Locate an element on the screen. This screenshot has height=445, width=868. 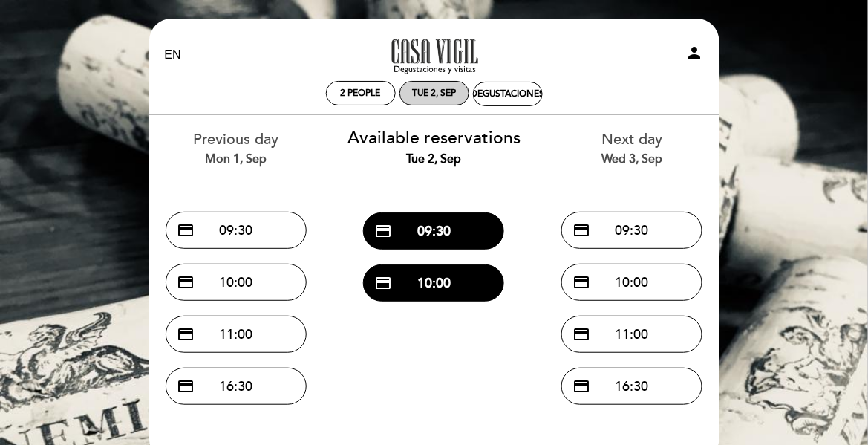
div: Mon 1, Sep is located at coordinates (236, 159).